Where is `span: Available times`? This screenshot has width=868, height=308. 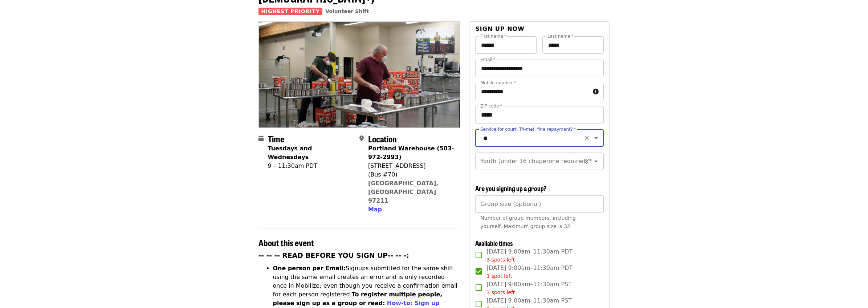 span: Available times is located at coordinates (494, 243).